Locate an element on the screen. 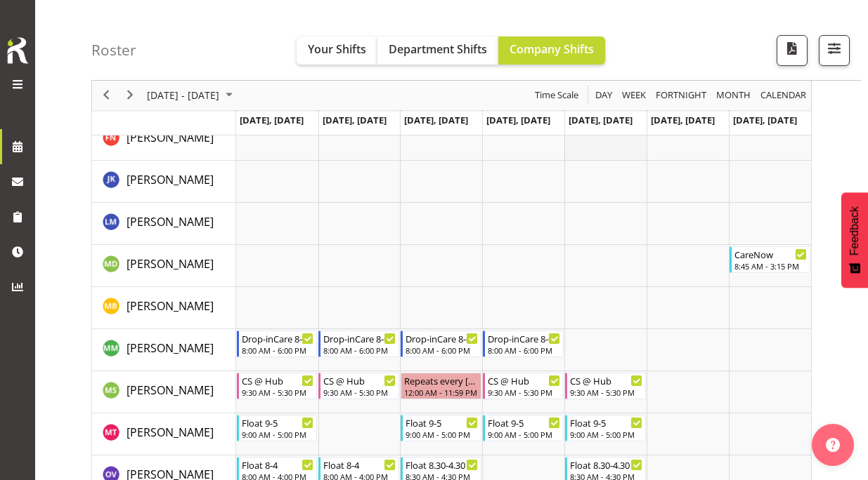 The width and height of the screenshot is (868, 480). div: Mehreen Sardar"s event - CS @ Hub Begin From Friday, October 10, 2025 at 9:30:00 AM GMT+13:00 End... is located at coordinates (605, 386).